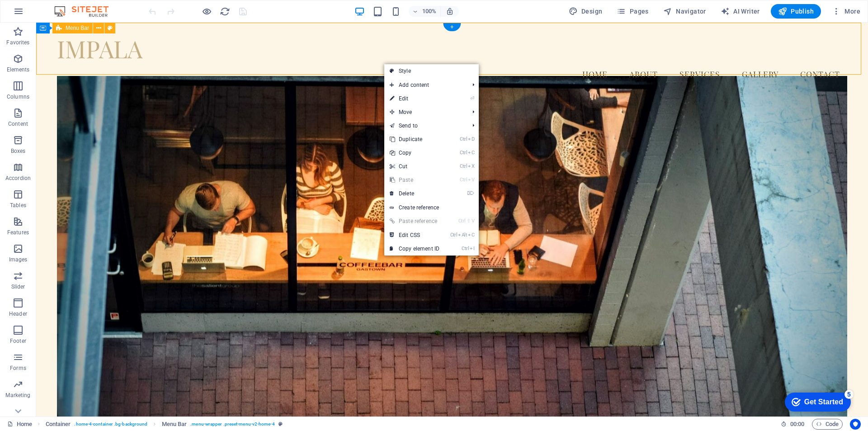 This screenshot has width=868, height=431. Describe the element at coordinates (18, 287) in the screenshot. I see `p: Slider` at that location.